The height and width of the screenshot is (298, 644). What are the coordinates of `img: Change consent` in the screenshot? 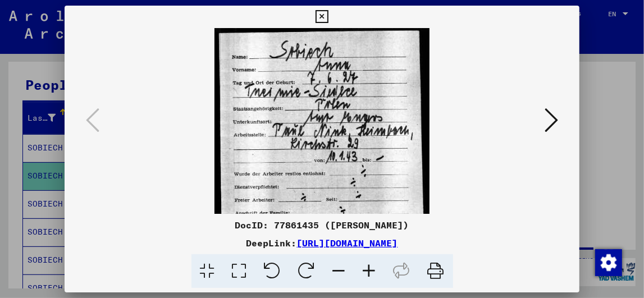 It's located at (608, 262).